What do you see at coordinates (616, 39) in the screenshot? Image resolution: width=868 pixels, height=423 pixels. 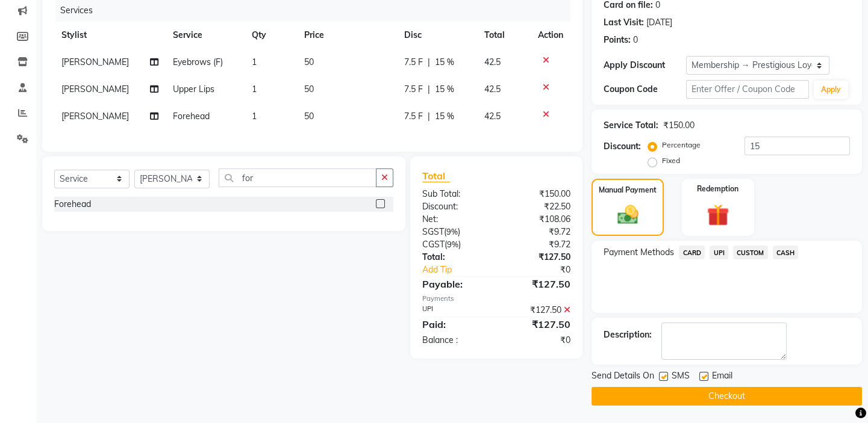 I see `div: Points:` at bounding box center [616, 39].